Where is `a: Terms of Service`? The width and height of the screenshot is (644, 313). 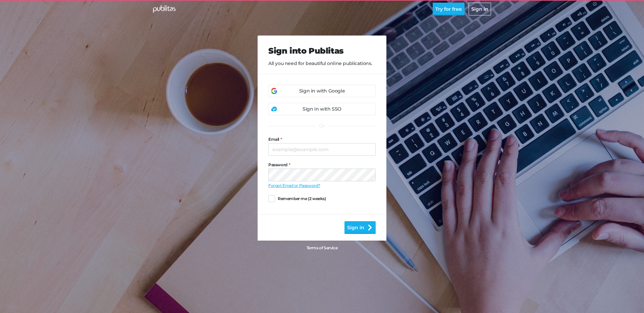
a: Terms of Service is located at coordinates (322, 248).